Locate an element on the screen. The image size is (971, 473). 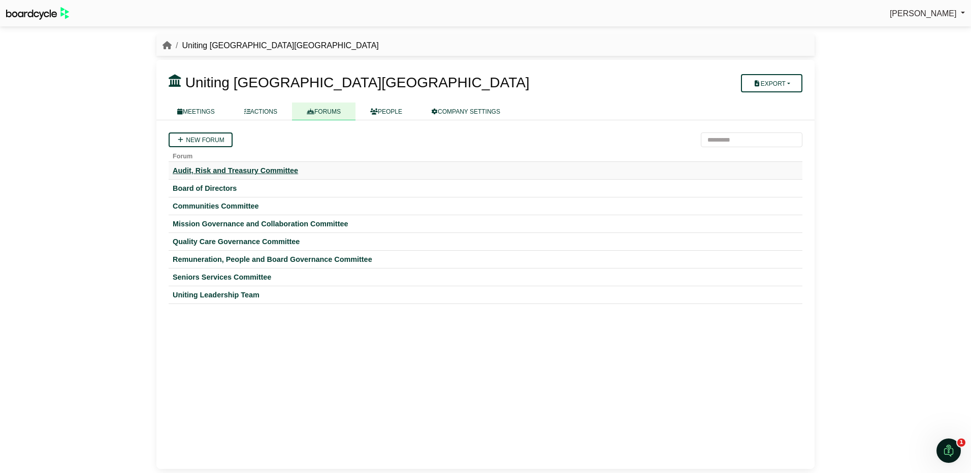
a: COMPANY SETTINGS is located at coordinates (466, 111).